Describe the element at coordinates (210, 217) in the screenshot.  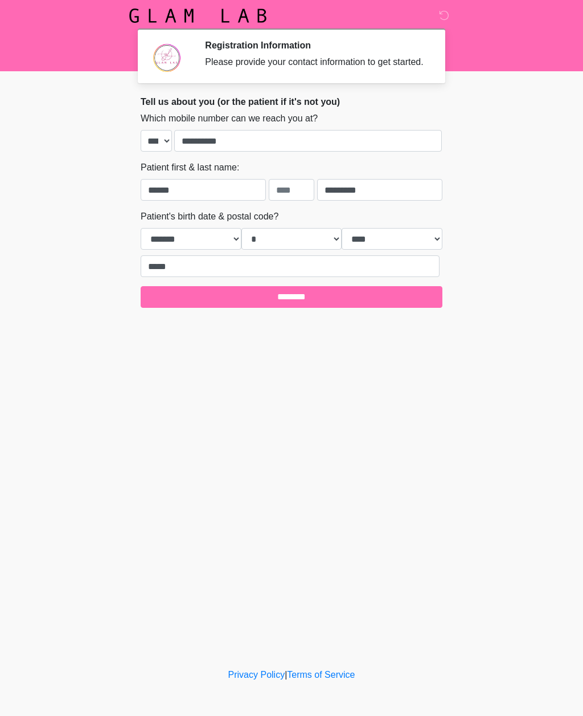
I see `label: Patient's birth date & postal code?` at that location.